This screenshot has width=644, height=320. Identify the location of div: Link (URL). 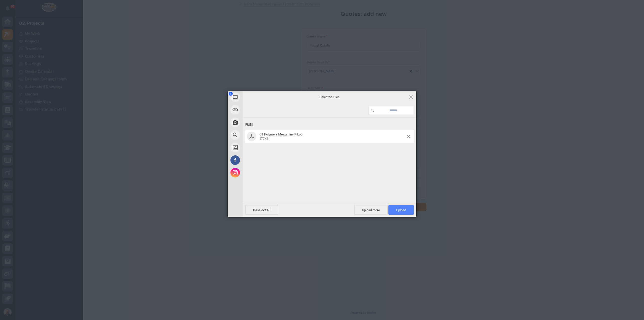
(258, 110).